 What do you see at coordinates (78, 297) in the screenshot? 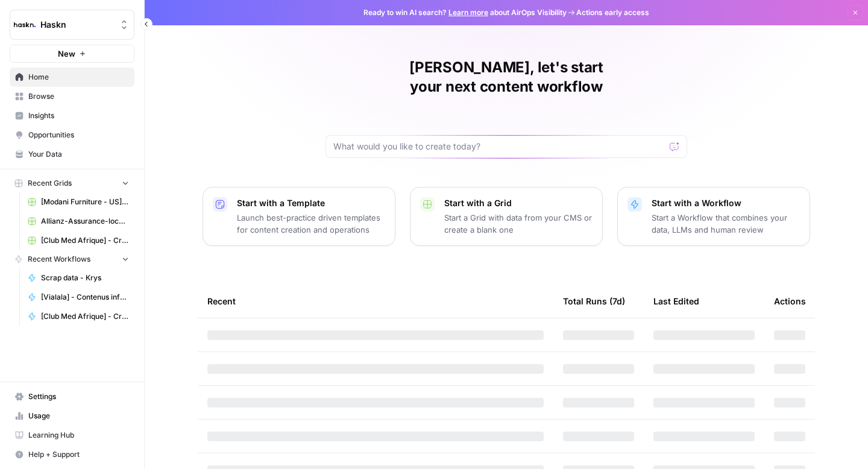
I see `a: [Vialala] - Contenus informationnels avec FAQ` at bounding box center [78, 297].